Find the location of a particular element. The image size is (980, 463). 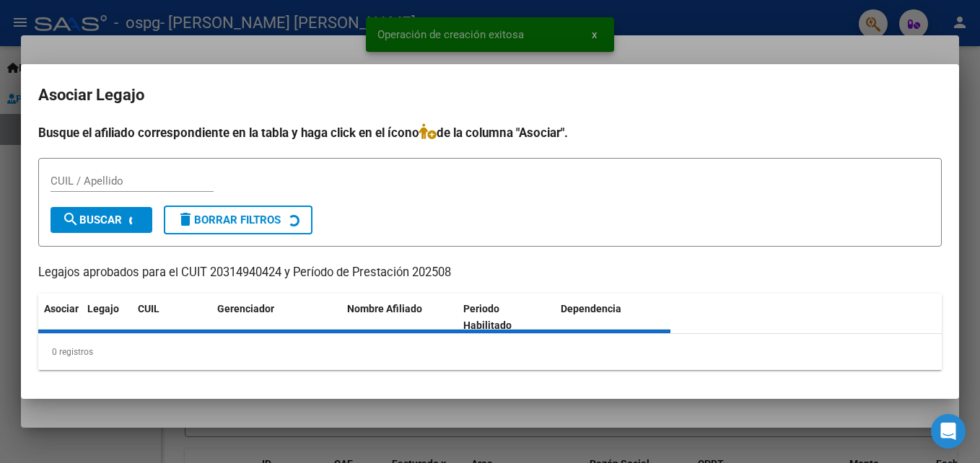

span: Buscar is located at coordinates (92, 220).